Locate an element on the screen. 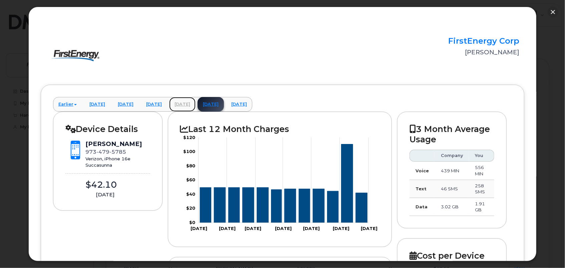 The image size is (565, 268). span: 5785 is located at coordinates (118, 152).